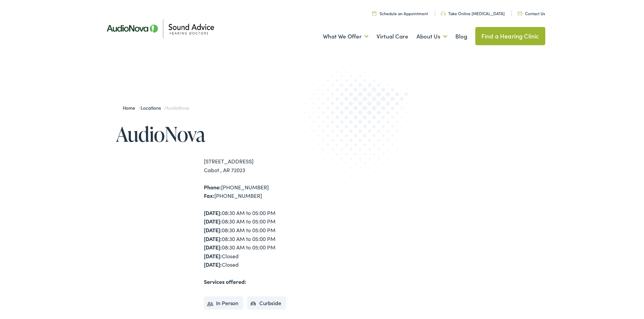 This screenshot has width=644, height=319. Describe the element at coordinates (432, 36) in the screenshot. I see `a: About Us` at that location.